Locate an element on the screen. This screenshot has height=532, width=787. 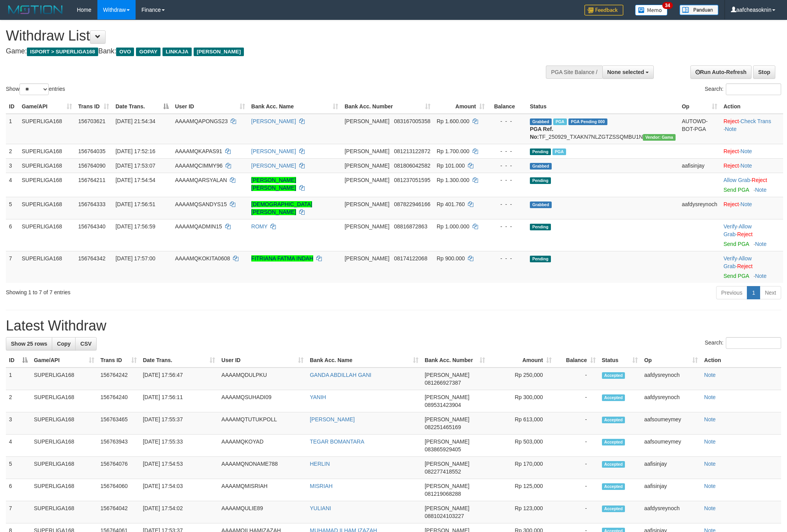
span: Grabbed is located at coordinates (541, 166).